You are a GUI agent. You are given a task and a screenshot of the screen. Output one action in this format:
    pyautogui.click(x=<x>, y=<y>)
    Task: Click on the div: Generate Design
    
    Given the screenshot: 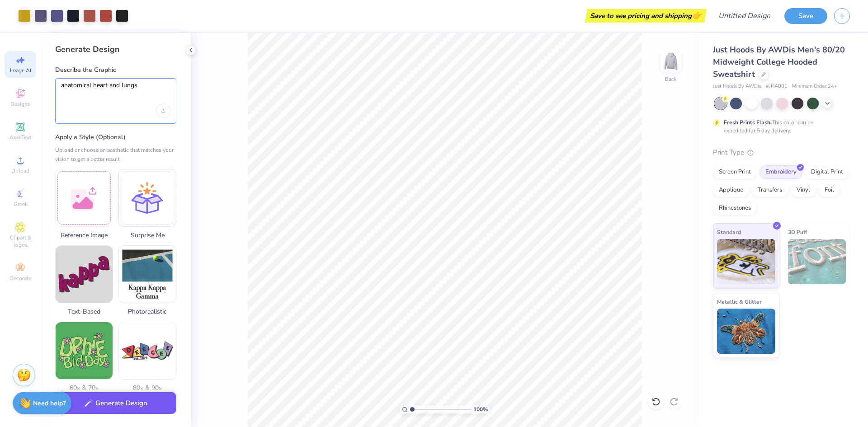 What is the action you would take?
    pyautogui.click(x=116, y=50)
    